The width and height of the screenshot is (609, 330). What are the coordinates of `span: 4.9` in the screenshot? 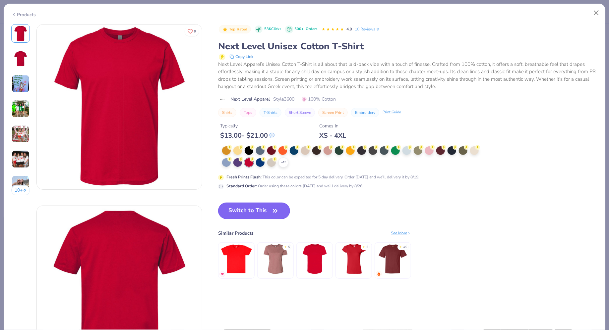 It's located at (349, 29).